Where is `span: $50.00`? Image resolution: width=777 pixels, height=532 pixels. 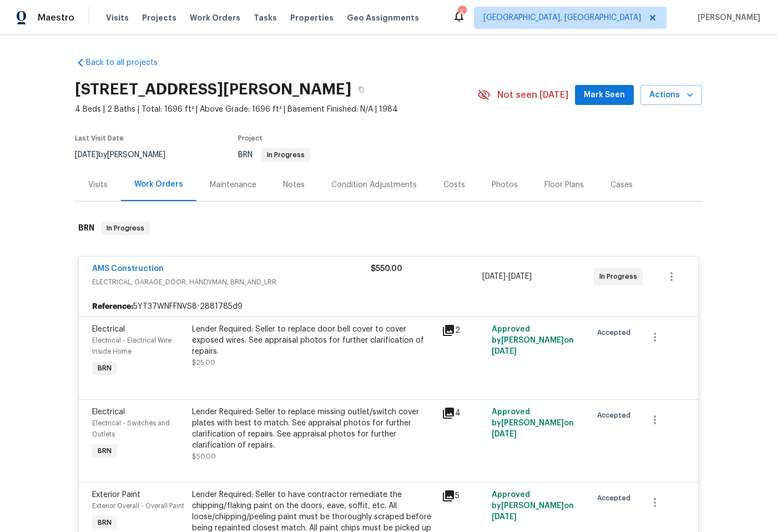 span: $50.00 is located at coordinates (204, 456).